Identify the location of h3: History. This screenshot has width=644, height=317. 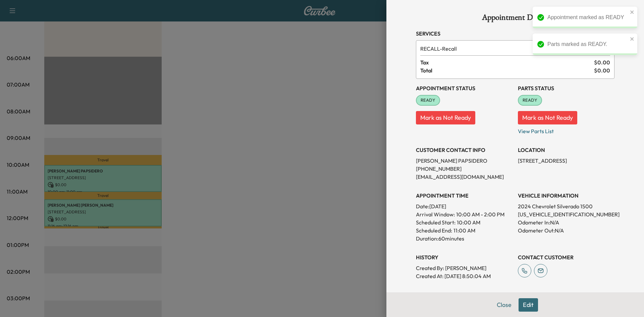
(464, 257).